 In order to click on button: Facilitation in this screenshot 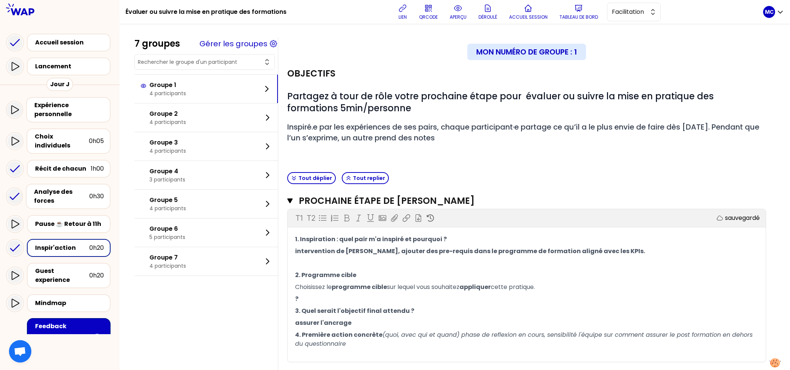, I will do `click(634, 12)`.